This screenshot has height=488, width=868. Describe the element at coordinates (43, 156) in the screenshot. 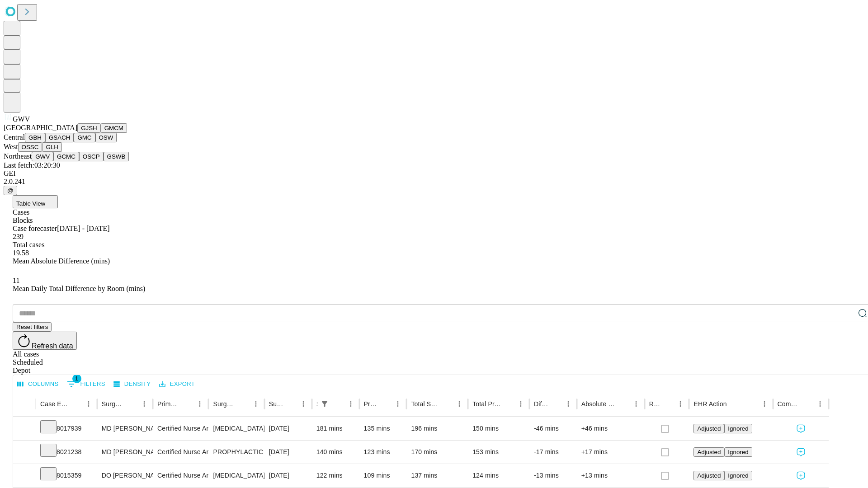

I see `button: GWV` at that location.